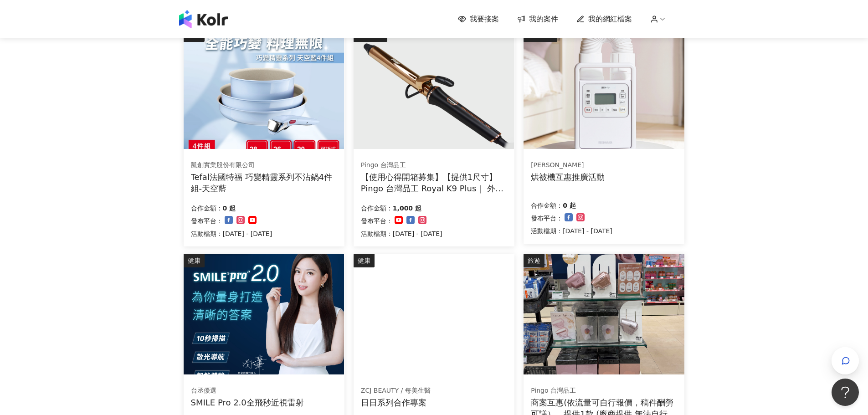 The image size is (868, 415). What do you see at coordinates (604, 19) in the screenshot?
I see `a: 我的網紅檔案` at bounding box center [604, 19].